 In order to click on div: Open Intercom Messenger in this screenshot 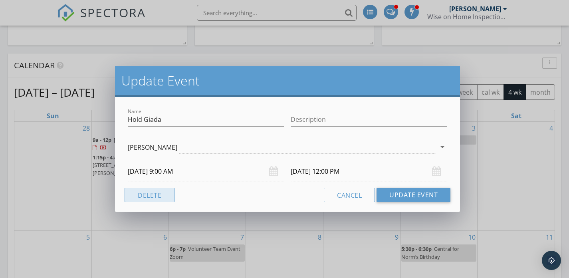, I will do `click(552, 261)`.